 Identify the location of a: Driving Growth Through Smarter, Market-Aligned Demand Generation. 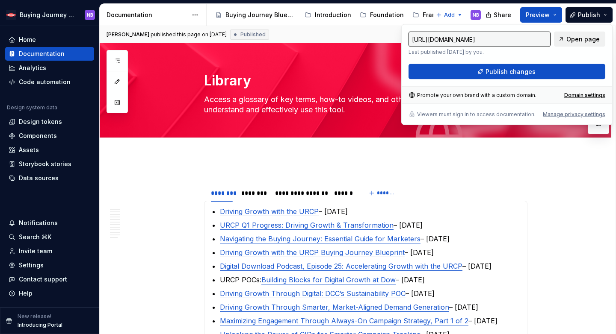
(334, 308).